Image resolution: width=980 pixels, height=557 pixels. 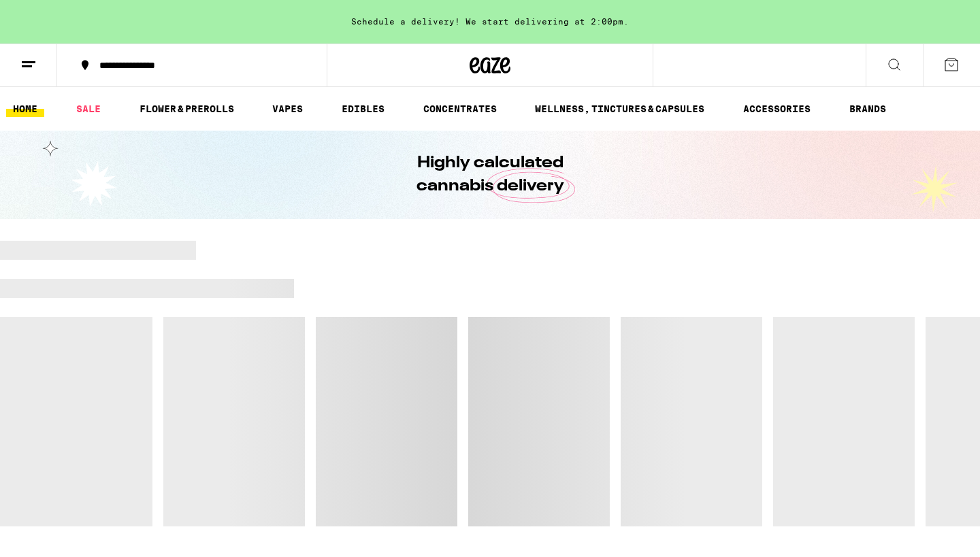 What do you see at coordinates (287, 109) in the screenshot?
I see `a: VAPES` at bounding box center [287, 109].